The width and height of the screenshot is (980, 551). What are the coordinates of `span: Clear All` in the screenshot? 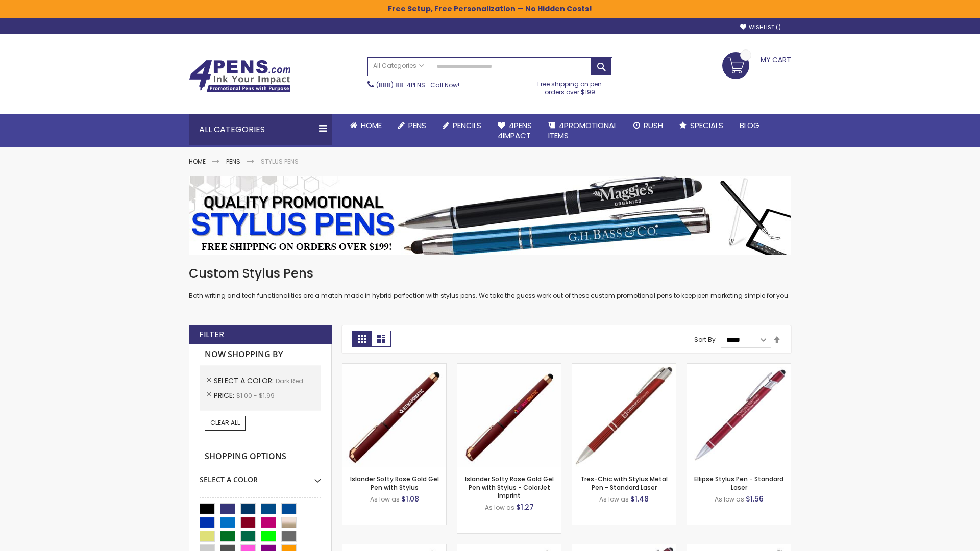 It's located at (225, 422).